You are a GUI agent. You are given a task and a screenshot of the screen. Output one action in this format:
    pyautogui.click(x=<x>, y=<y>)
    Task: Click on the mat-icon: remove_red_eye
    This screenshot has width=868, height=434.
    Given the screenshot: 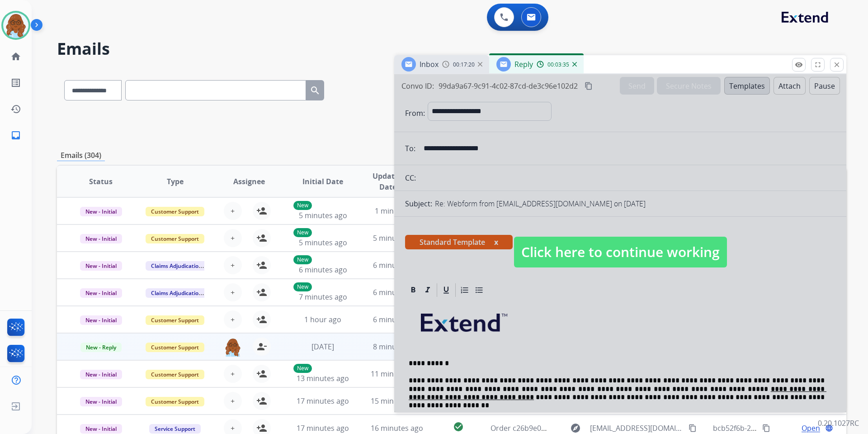 What is the action you would take?
    pyautogui.click(x=799, y=65)
    